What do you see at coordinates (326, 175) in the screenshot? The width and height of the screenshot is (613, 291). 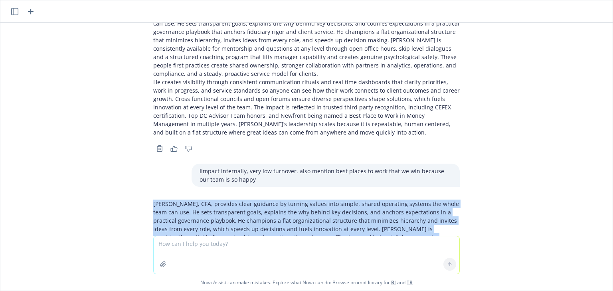 I see `p: Iimpact internally, very low turnover. also mention best places to work that we win because our t...` at bounding box center [326, 175].